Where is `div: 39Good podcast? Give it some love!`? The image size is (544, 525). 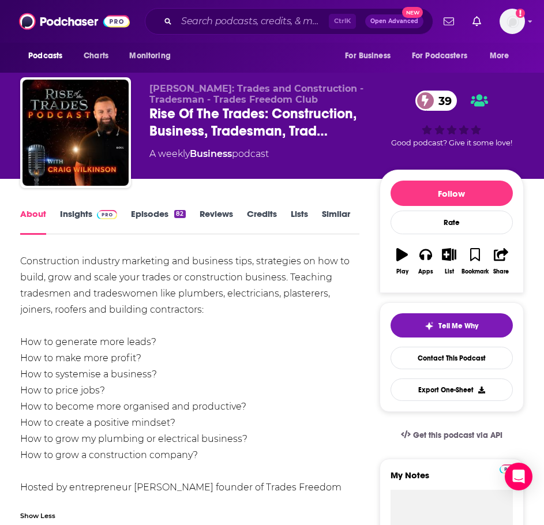 div: 39Good podcast? Give it some love! is located at coordinates (452, 119).